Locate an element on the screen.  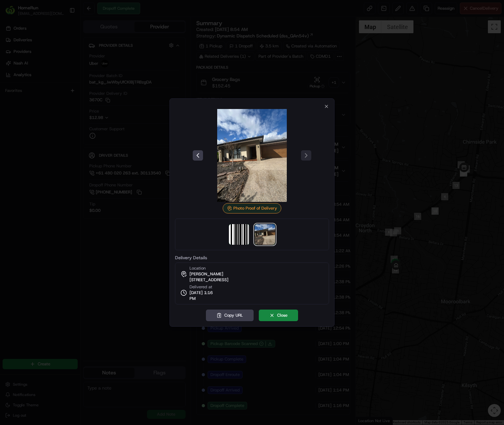
div: Photo Proof of Delivery is located at coordinates (252, 208).